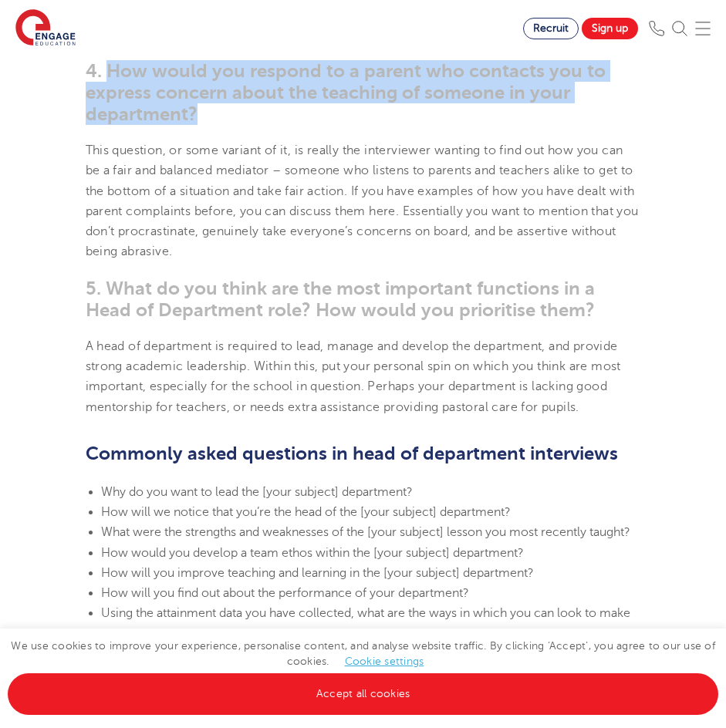 Image resolution: width=726 pixels, height=728 pixels. I want to click on span: How will we notice that you’re the head of the [your subject] department?, so click(306, 512).